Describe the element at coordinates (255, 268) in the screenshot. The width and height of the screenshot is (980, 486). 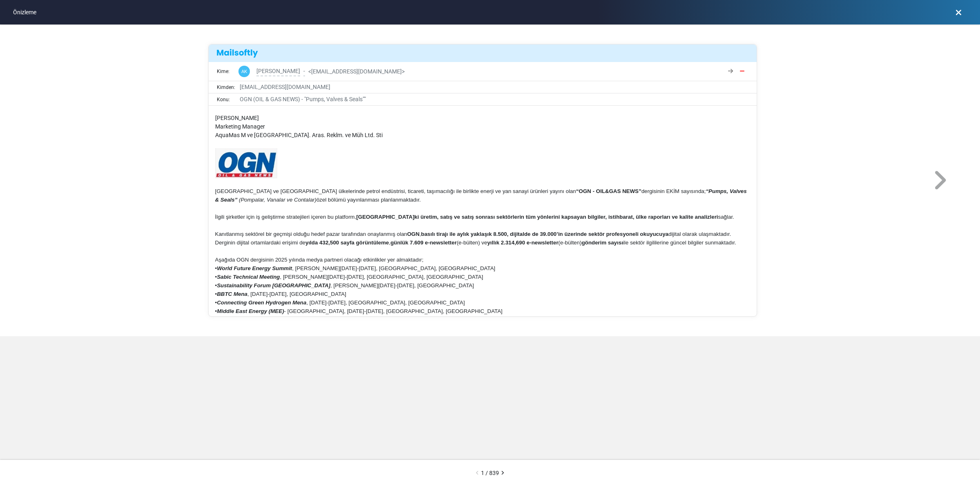
I see `i: World Future Energy Summit` at that location.